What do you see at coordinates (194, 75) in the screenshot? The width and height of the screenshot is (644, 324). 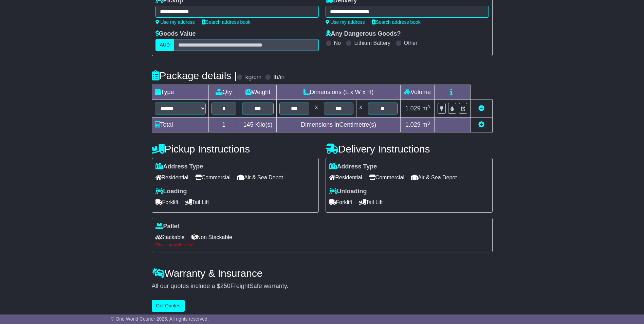 I see `h4: Package details |` at bounding box center [194, 75].